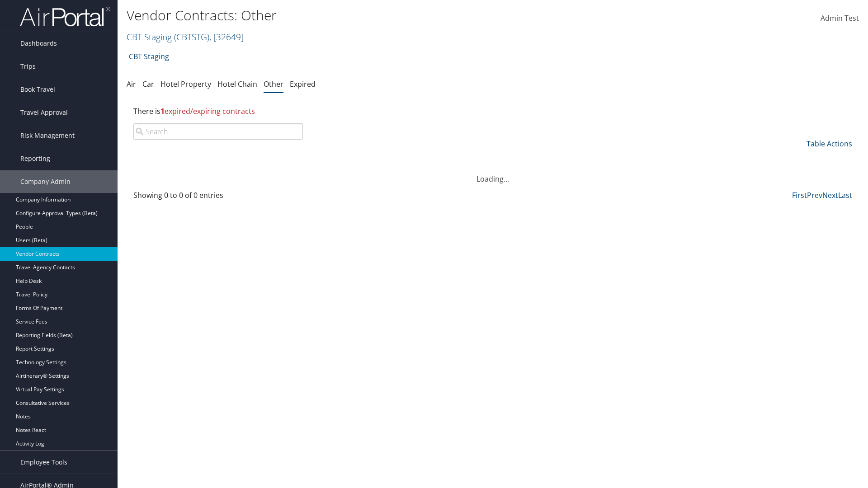 The width and height of the screenshot is (868, 488). Describe the element at coordinates (227, 36) in the screenshot. I see `span: , [ 32649 ]` at that location.